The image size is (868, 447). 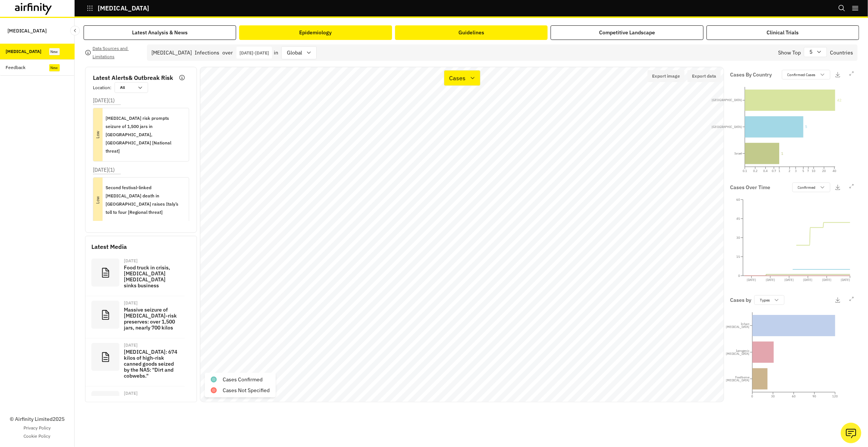 I want to click on p: Cases By Country, so click(x=751, y=75).